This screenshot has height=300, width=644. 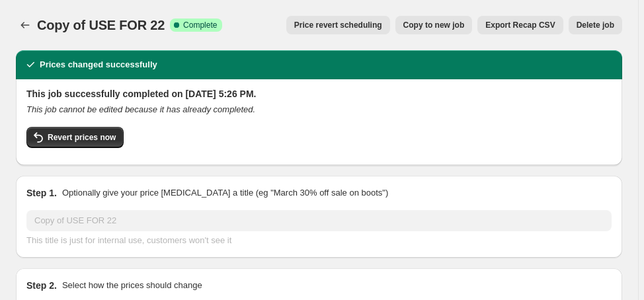 I want to click on button: Delete job, so click(x=595, y=25).